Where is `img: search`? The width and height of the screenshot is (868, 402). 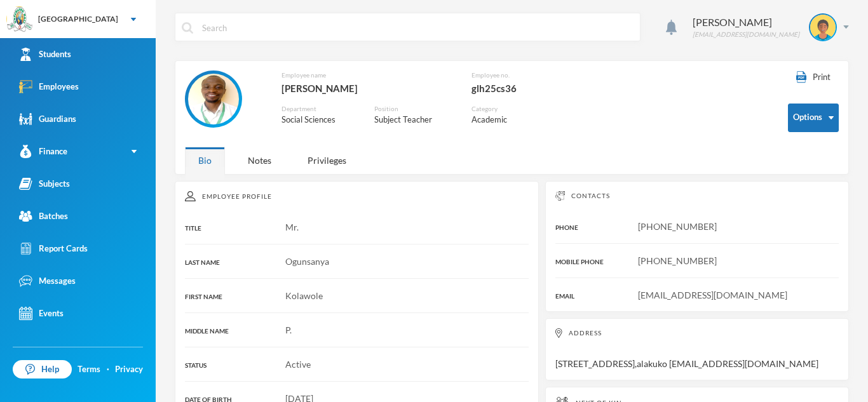
img: search is located at coordinates (188, 28).